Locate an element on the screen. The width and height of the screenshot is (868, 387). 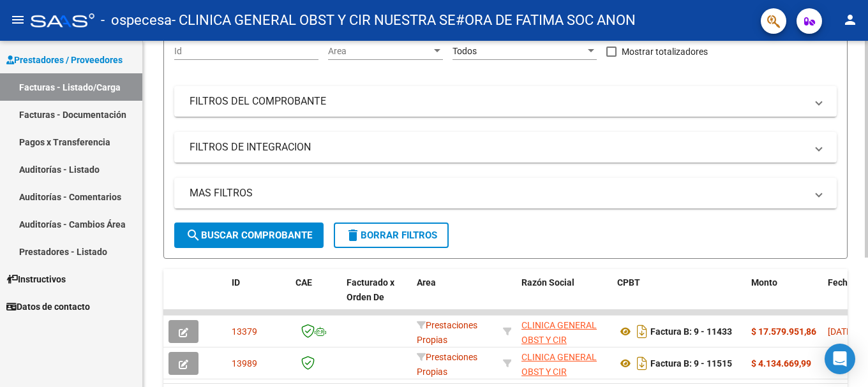
span: Buscar Comprobante is located at coordinates (249, 235).